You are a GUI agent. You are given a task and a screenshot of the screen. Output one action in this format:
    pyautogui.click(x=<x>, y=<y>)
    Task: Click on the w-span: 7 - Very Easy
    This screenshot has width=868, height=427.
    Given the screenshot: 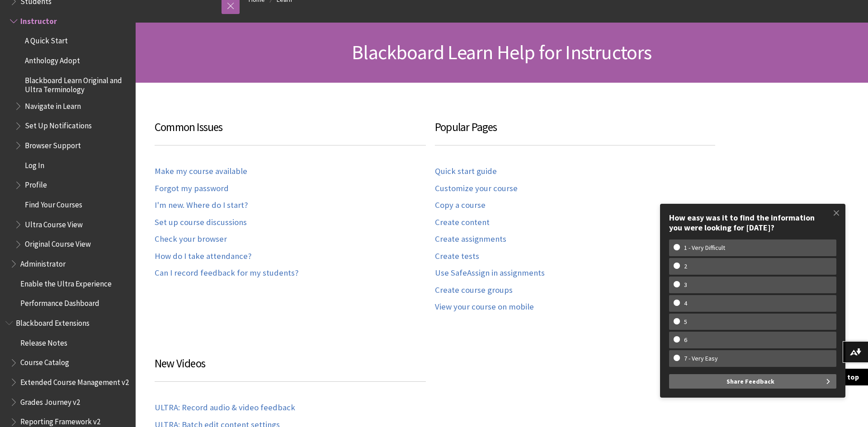 What is the action you would take?
    pyautogui.click(x=701, y=358)
    